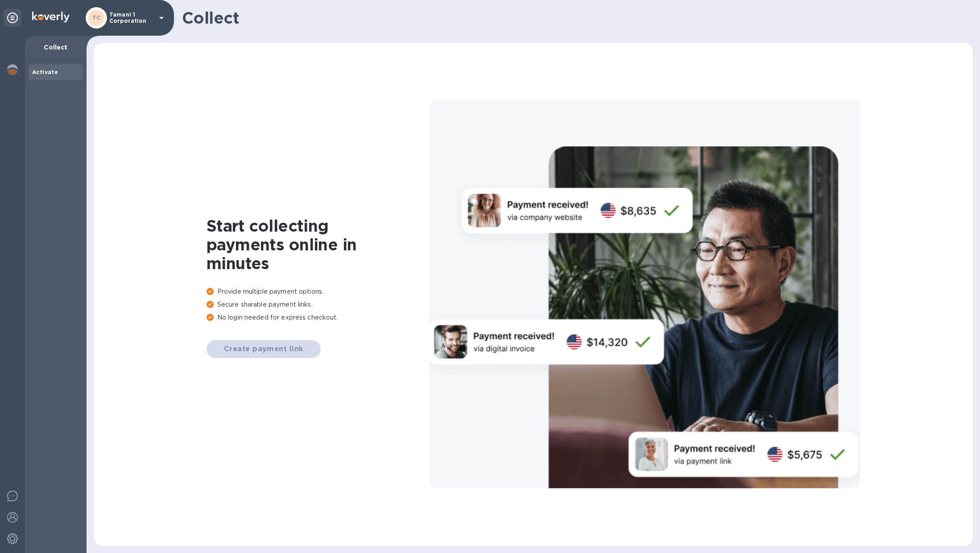 The width and height of the screenshot is (980, 553). I want to click on h1: Start collecting payments online in minutes, so click(318, 245).